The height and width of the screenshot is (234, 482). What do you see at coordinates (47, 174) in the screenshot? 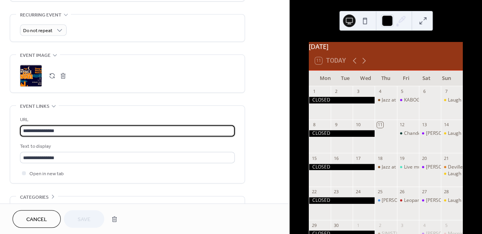
I see `span: Open in new tab` at bounding box center [47, 174].